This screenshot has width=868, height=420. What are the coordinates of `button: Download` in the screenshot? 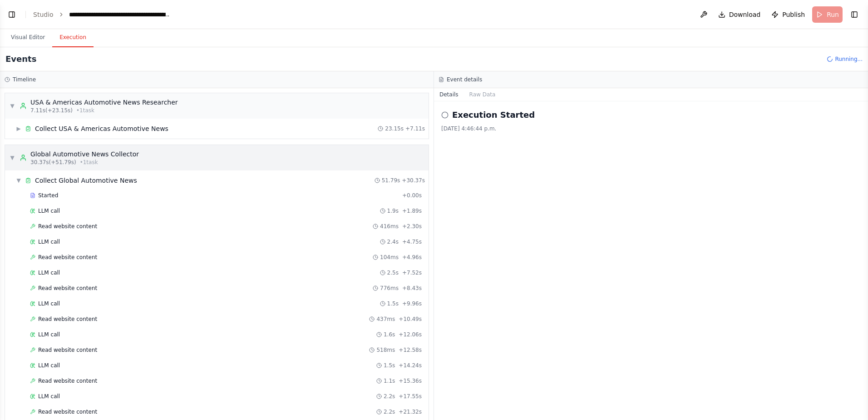 It's located at (739, 15).